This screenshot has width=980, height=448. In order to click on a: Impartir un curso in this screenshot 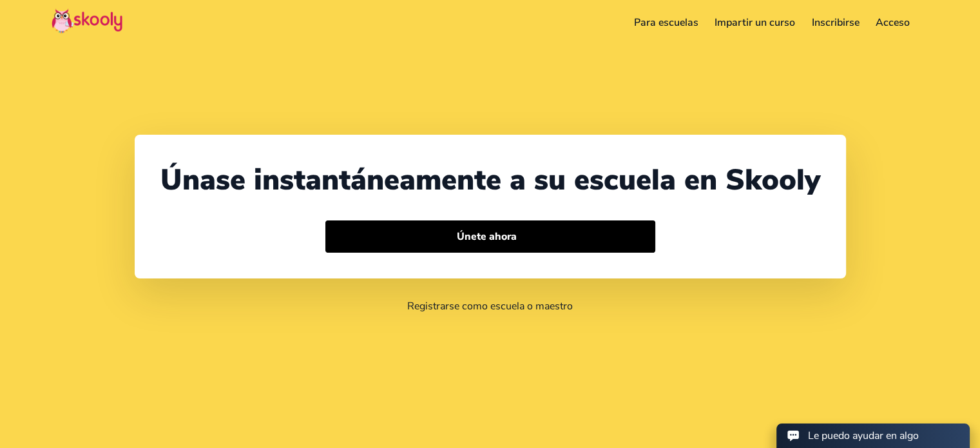, I will do `click(755, 22)`.